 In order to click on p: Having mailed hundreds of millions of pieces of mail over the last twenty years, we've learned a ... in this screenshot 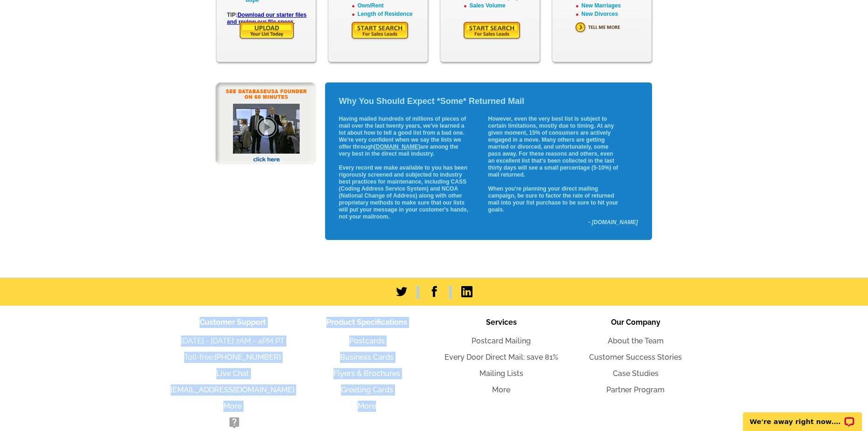, I will do `click(404, 168)`.